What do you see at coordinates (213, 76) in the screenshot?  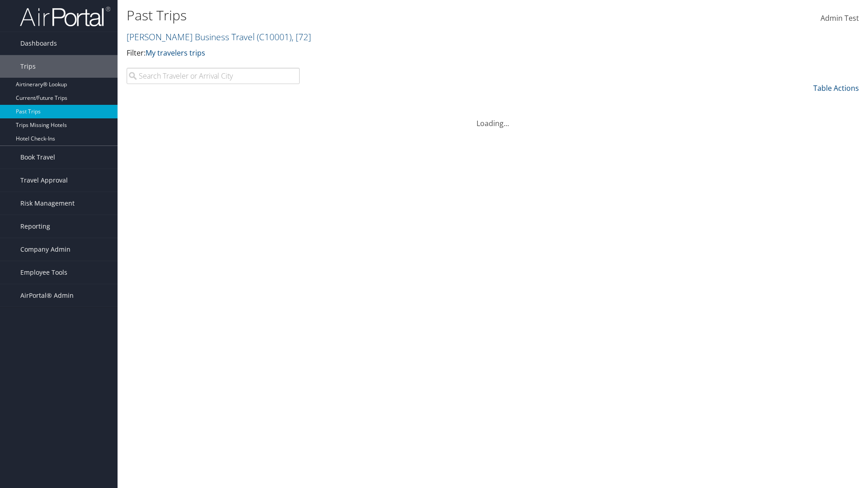 I see `input: Search Traveler or Arrival City` at bounding box center [213, 76].